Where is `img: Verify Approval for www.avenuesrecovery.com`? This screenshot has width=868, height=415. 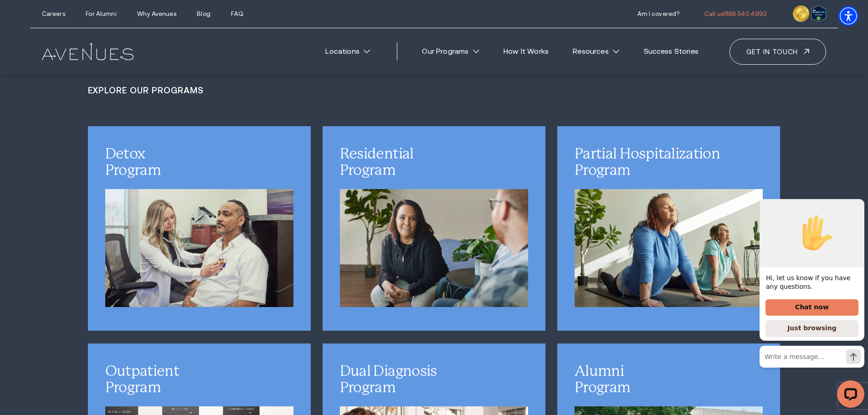
img: Verify Approval for www.avenuesrecovery.com is located at coordinates (818, 13).